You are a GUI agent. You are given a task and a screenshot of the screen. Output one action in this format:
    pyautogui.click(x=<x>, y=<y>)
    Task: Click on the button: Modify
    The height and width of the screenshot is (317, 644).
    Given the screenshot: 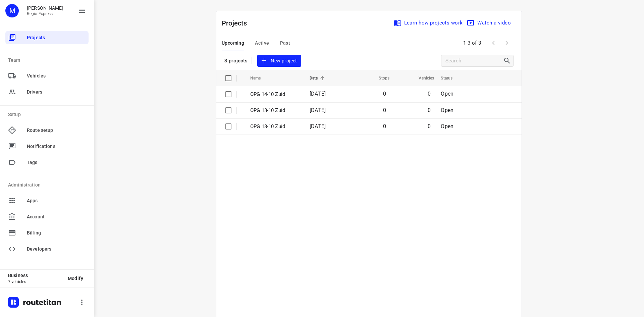 What is the action you would take?
    pyautogui.click(x=76, y=279)
    